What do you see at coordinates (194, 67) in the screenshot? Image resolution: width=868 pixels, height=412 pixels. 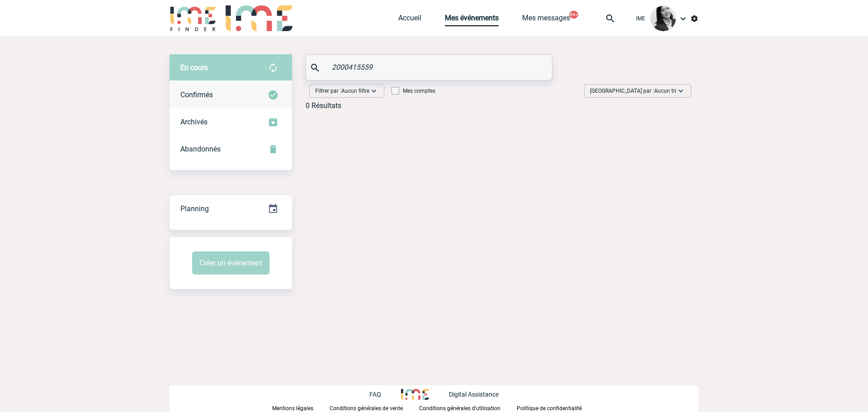 I see `span: En cours` at bounding box center [194, 67].